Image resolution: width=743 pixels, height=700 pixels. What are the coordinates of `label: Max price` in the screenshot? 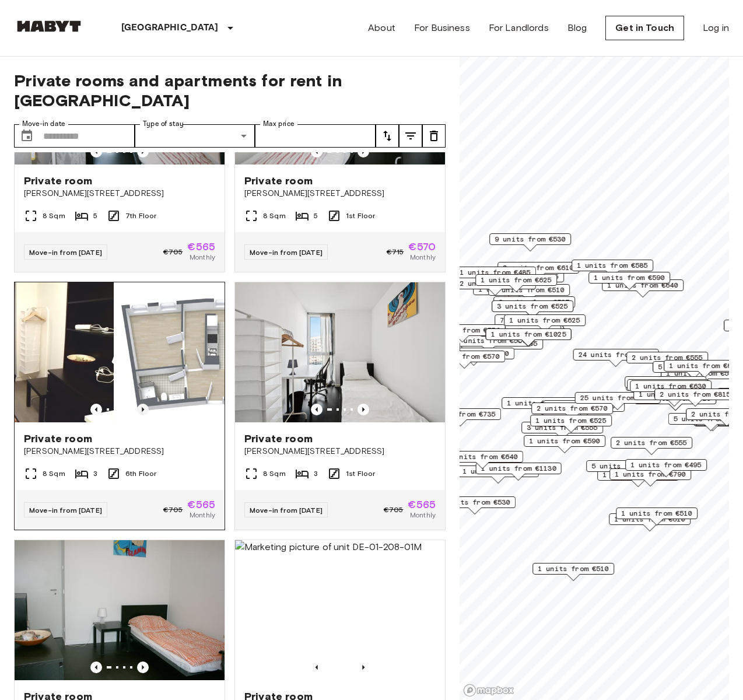 It's located at (279, 124).